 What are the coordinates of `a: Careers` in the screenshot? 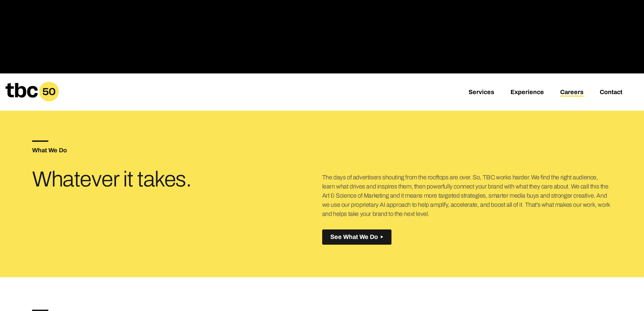 It's located at (572, 92).